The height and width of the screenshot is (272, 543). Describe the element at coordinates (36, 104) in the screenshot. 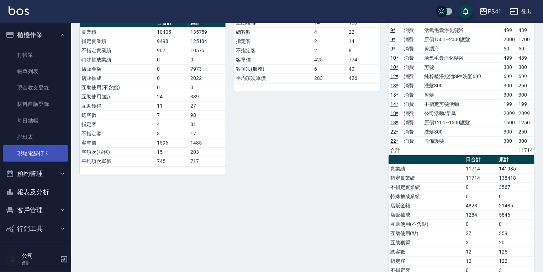

I see `a: 材料自購登錄` at that location.